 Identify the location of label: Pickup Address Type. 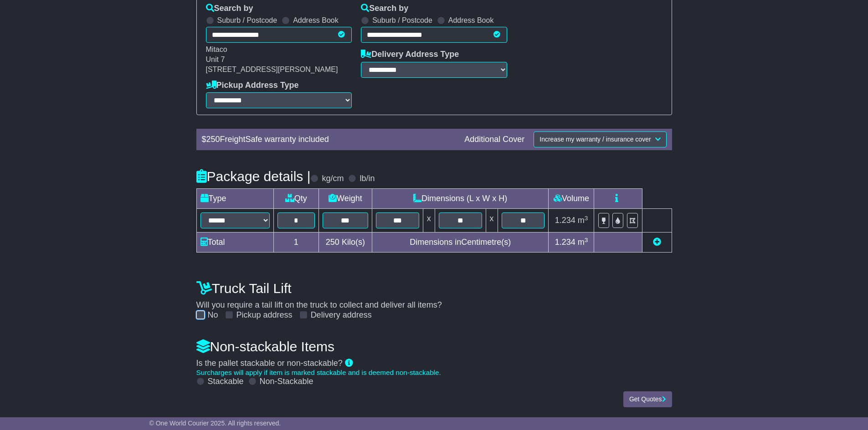
(252, 86).